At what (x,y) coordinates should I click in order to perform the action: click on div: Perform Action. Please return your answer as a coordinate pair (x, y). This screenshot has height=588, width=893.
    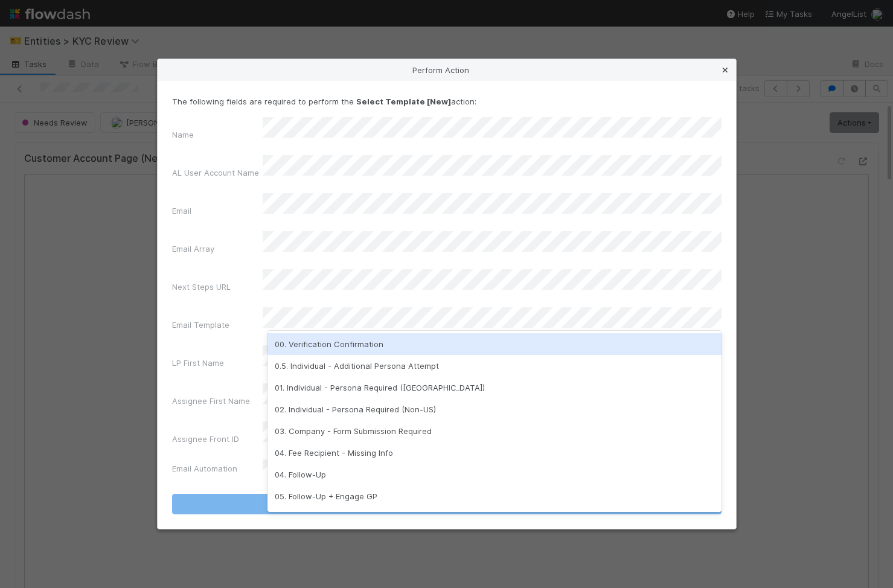
    Looking at the image, I should click on (446, 70).